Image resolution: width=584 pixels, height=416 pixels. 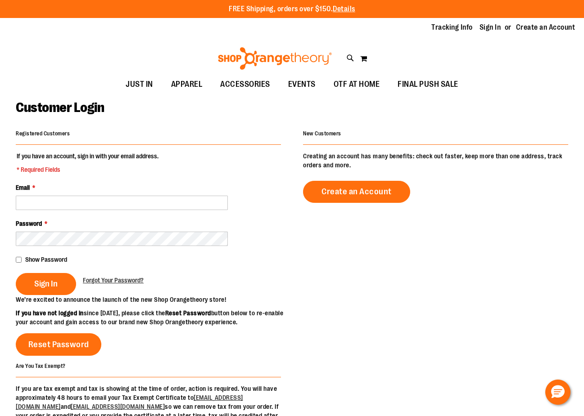 I want to click on p: We’re excited to announce the launch of the new Shop Orangetheory store!, so click(x=154, y=300).